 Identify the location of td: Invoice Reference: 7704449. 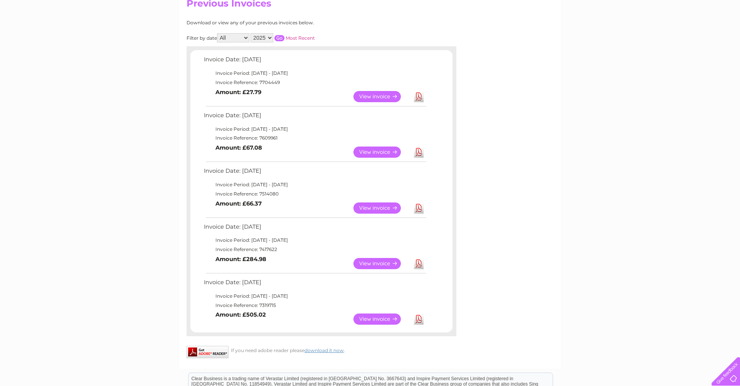
(314, 82).